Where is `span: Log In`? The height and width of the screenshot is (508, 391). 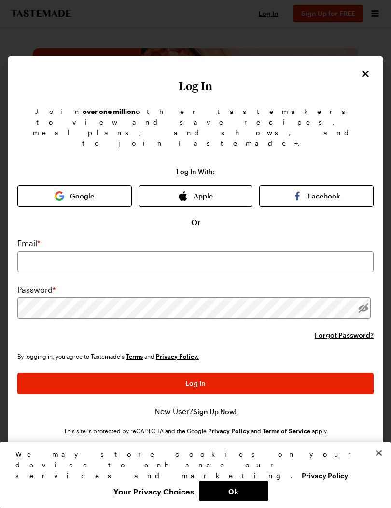 span: Log In is located at coordinates (195, 383).